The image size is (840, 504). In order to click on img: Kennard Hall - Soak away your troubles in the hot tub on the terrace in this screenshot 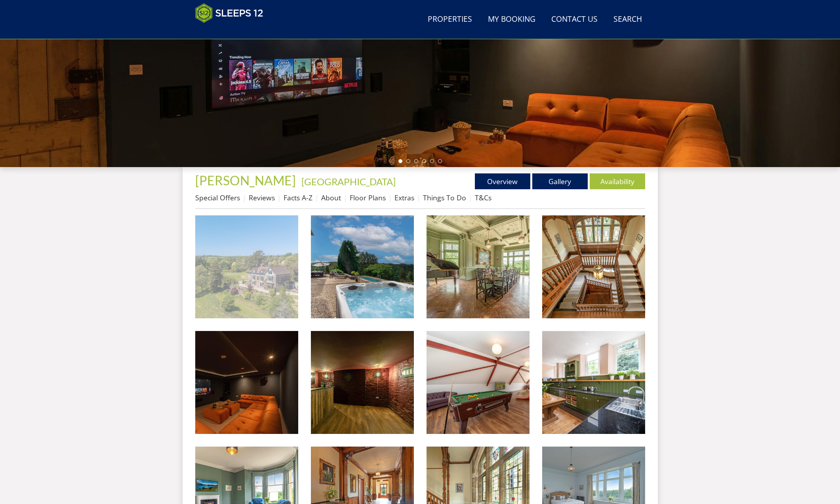, I will do `click(362, 267)`.